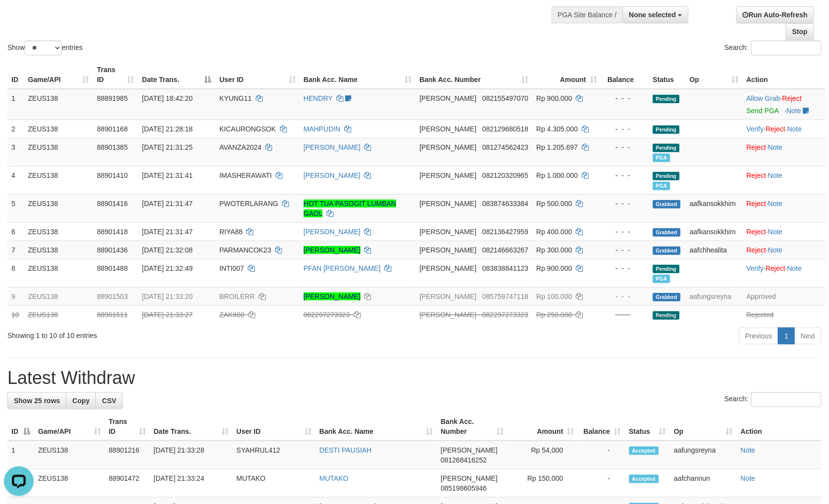  I want to click on th: Date Trans.: activate to sort column descending, so click(177, 74).